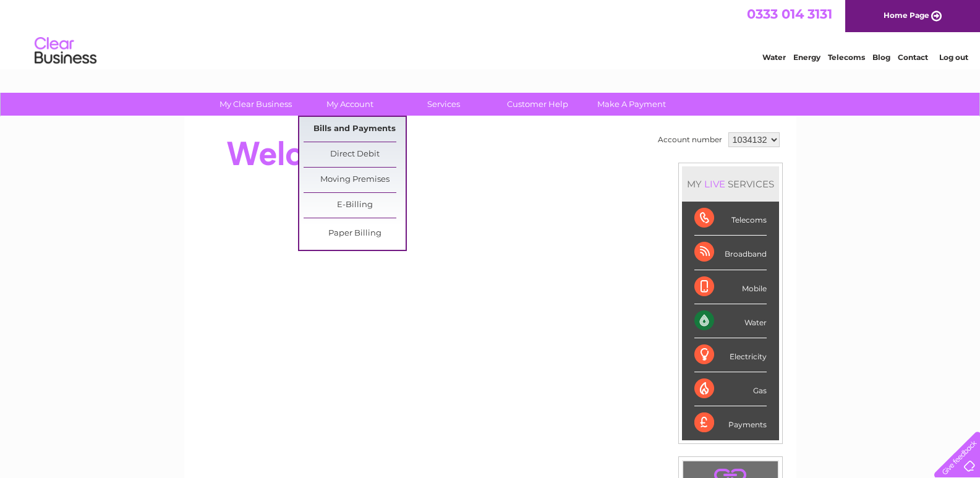 The image size is (980, 478). Describe the element at coordinates (255, 104) in the screenshot. I see `a: My Clear Business` at that location.